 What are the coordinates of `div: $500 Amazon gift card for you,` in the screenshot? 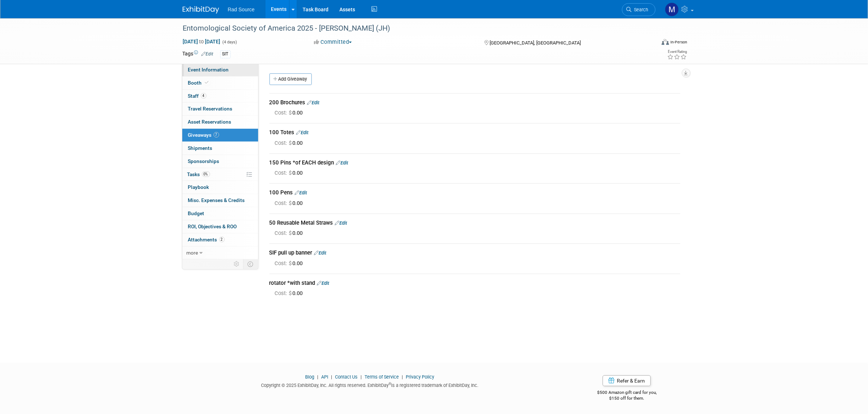 It's located at (626, 393).